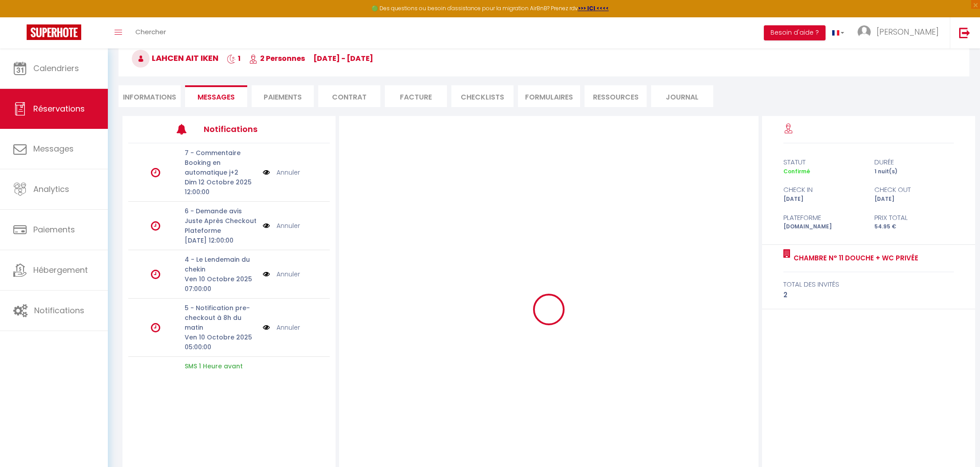 The height and width of the screenshot is (467, 980). What do you see at coordinates (220, 187) in the screenshot?
I see `p: Dim 12 Octobre 2025 12:00:00` at bounding box center [220, 187].